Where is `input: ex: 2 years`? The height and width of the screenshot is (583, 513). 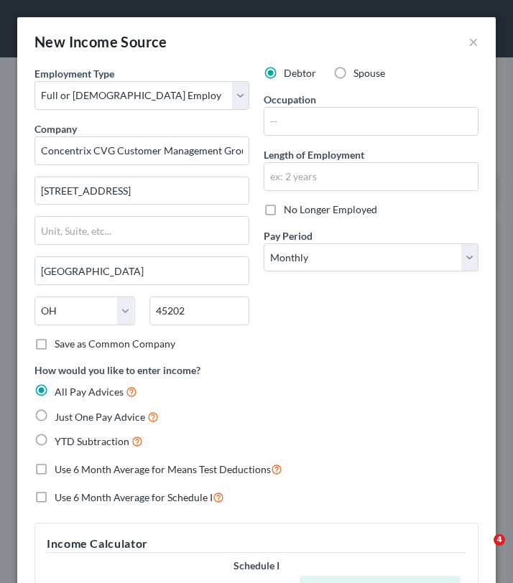
input: ex: 2 years is located at coordinates (370, 177).